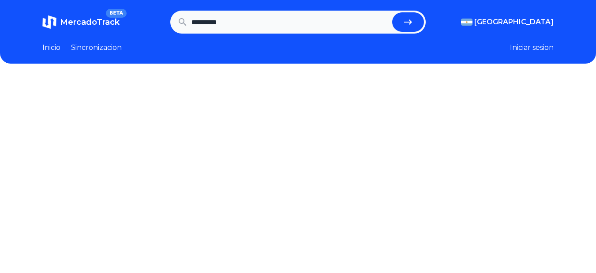 The width and height of the screenshot is (596, 273). What do you see at coordinates (51, 48) in the screenshot?
I see `a: Inicio` at bounding box center [51, 48].